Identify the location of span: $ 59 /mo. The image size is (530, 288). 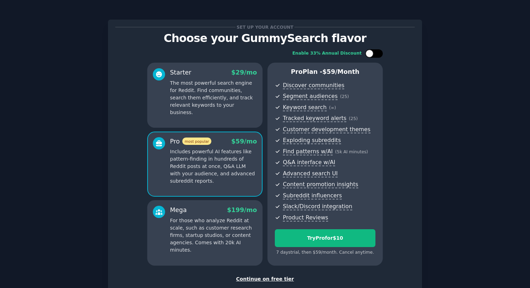
(244, 142).